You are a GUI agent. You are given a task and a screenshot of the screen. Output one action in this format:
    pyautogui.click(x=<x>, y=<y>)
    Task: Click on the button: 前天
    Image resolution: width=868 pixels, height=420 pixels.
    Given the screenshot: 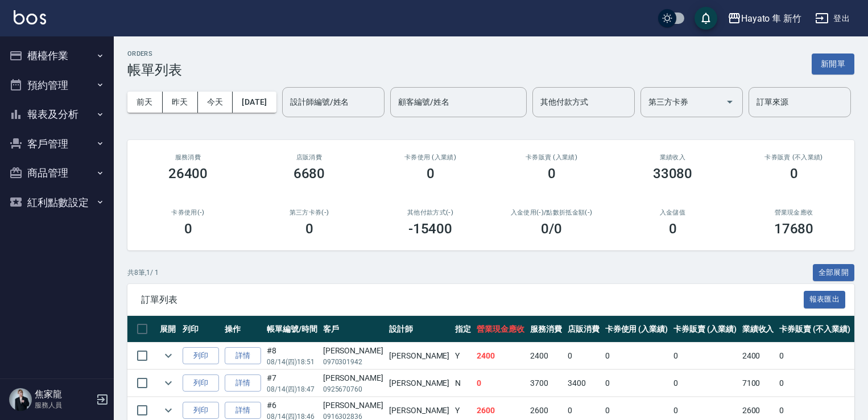 What is the action you would take?
    pyautogui.click(x=145, y=102)
    